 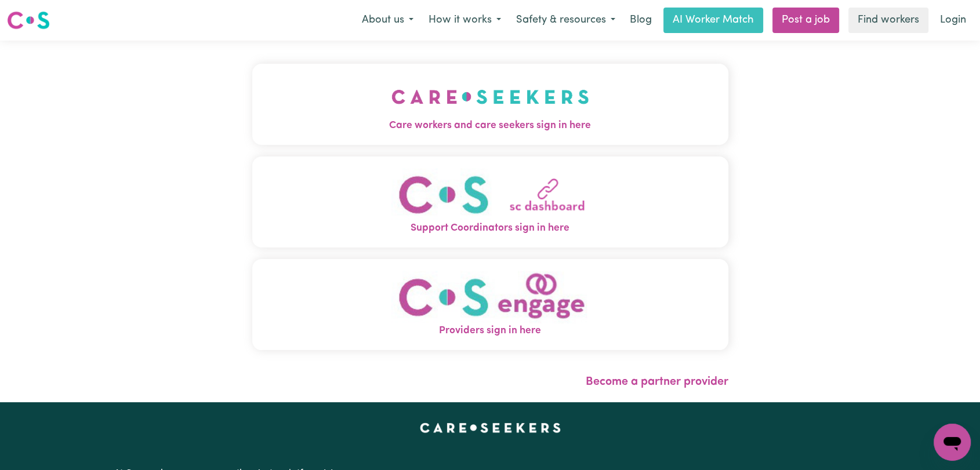 What do you see at coordinates (490, 428) in the screenshot?
I see `a: Careseekers home page` at bounding box center [490, 428].